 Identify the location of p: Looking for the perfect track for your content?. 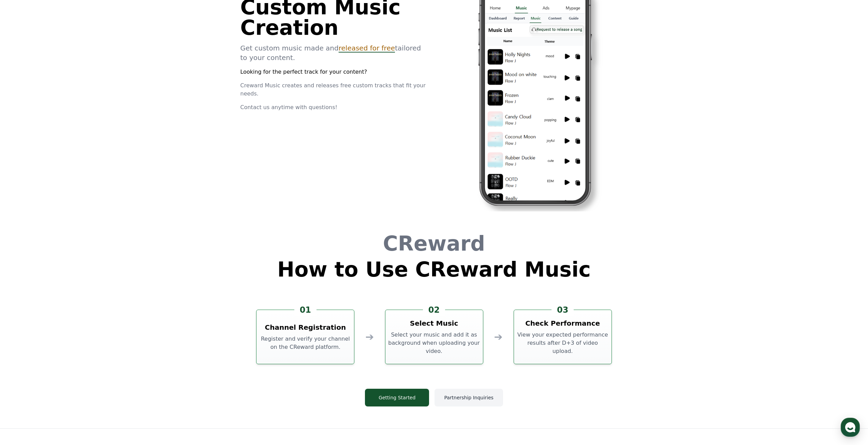
(333, 72).